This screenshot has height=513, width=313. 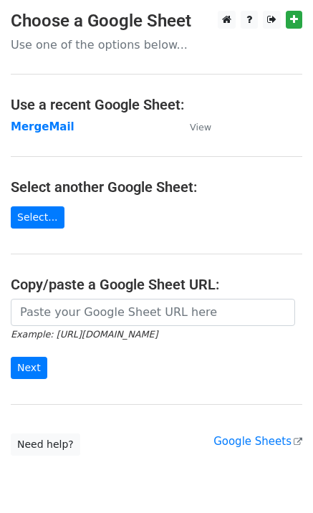 I want to click on p: Use one of the options below..., so click(x=156, y=44).